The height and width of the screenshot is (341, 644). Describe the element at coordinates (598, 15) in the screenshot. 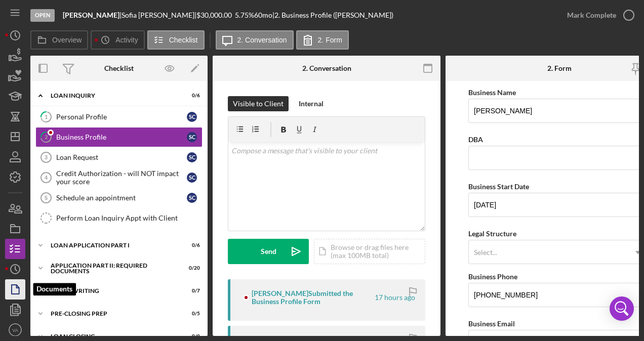

I see `button: Mark Complete` at that location.